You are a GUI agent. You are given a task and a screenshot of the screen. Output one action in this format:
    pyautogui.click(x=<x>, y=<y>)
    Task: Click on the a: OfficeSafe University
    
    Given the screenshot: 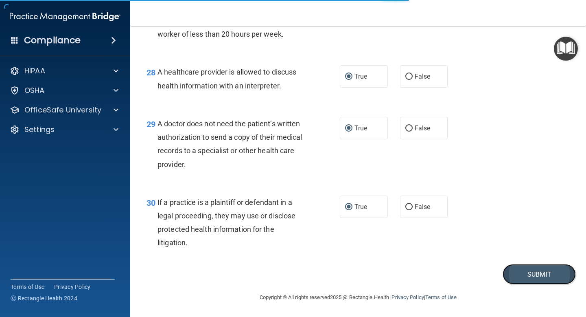 What is the action you would take?
    pyautogui.click(x=64, y=110)
    